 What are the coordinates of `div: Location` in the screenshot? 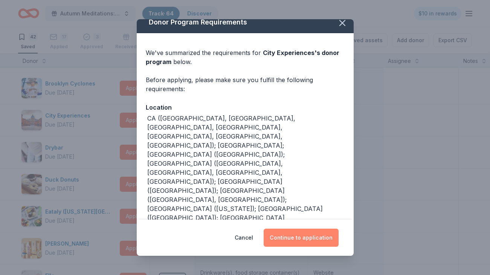 It's located at (245, 107).